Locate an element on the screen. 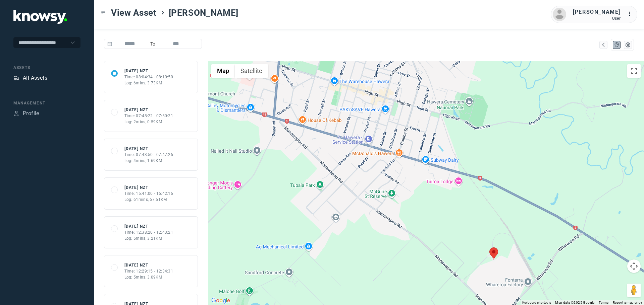 This screenshot has height=305, width=644. div: Toggle Menu is located at coordinates (103, 13).